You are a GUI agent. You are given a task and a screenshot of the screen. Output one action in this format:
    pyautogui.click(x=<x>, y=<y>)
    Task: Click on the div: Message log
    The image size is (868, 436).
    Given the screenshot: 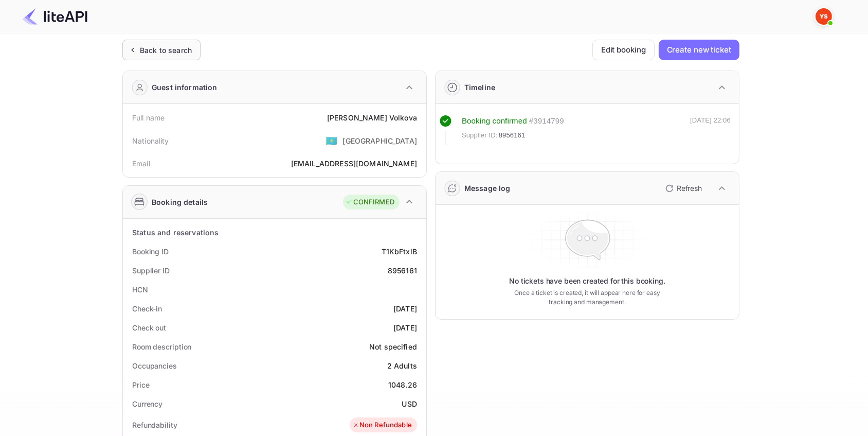 What is the action you would take?
    pyautogui.click(x=488, y=188)
    